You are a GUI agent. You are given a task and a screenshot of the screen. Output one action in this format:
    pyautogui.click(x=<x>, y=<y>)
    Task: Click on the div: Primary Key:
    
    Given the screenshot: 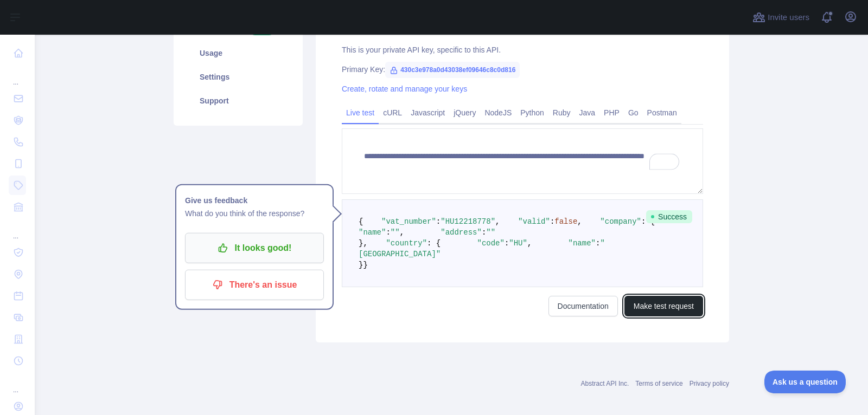 What is the action you would take?
    pyautogui.click(x=522, y=69)
    